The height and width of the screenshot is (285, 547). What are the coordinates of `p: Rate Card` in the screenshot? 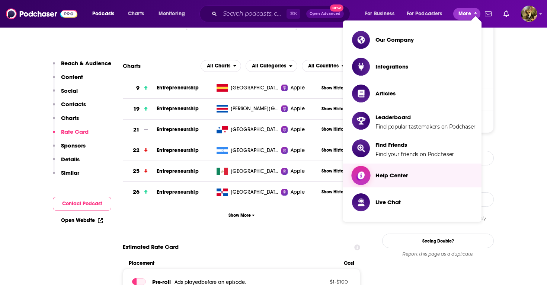 It's located at (75, 131).